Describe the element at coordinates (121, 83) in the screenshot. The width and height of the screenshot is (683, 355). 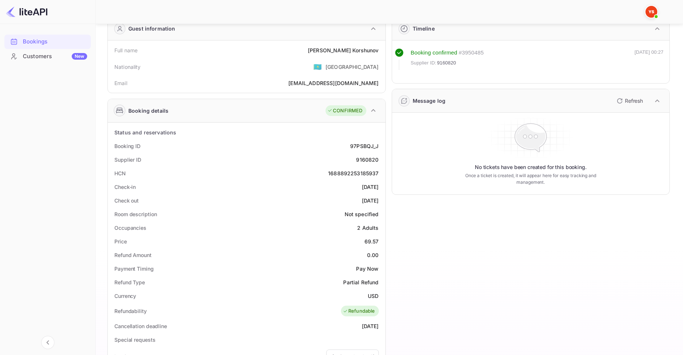
I see `div: Email` at that location.